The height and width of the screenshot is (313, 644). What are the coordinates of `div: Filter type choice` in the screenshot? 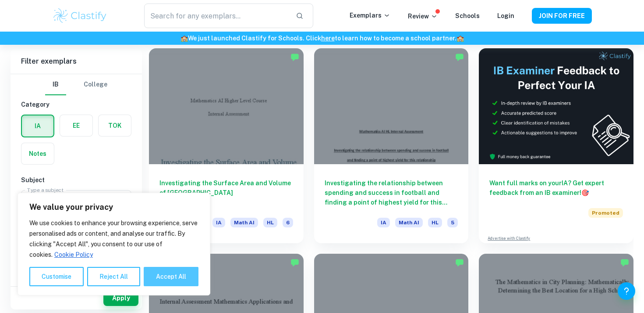 It's located at (76, 85).